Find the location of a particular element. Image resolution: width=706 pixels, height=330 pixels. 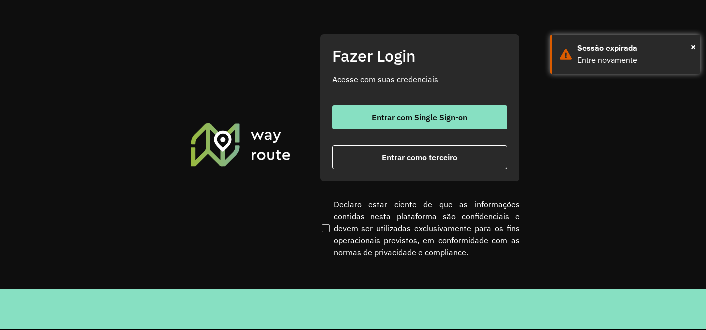

button: Close is located at coordinates (693, 47).